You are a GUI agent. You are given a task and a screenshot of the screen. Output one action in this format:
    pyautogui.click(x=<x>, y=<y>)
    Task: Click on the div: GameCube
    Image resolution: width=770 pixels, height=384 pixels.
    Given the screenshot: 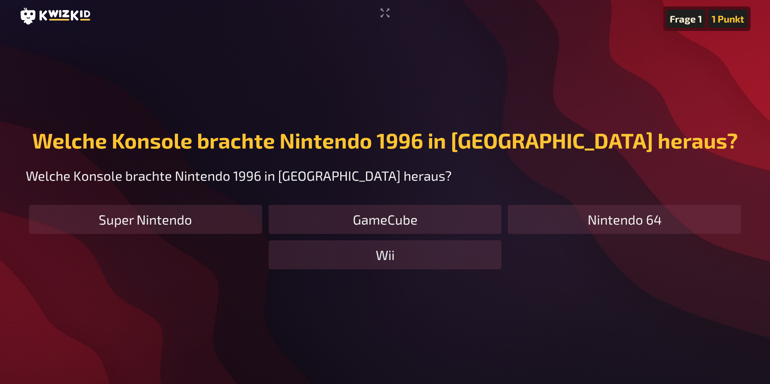 What is the action you would take?
    pyautogui.click(x=385, y=220)
    